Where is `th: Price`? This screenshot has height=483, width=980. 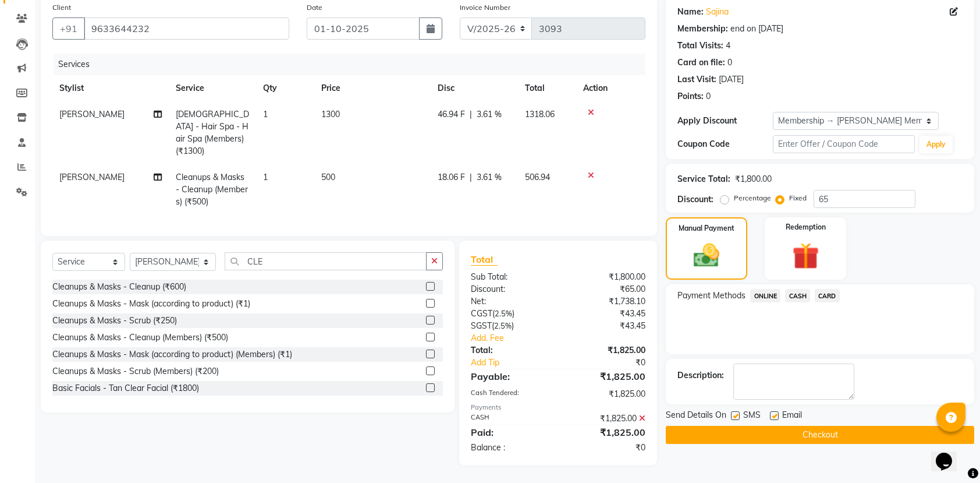 th: Price is located at coordinates (372, 88).